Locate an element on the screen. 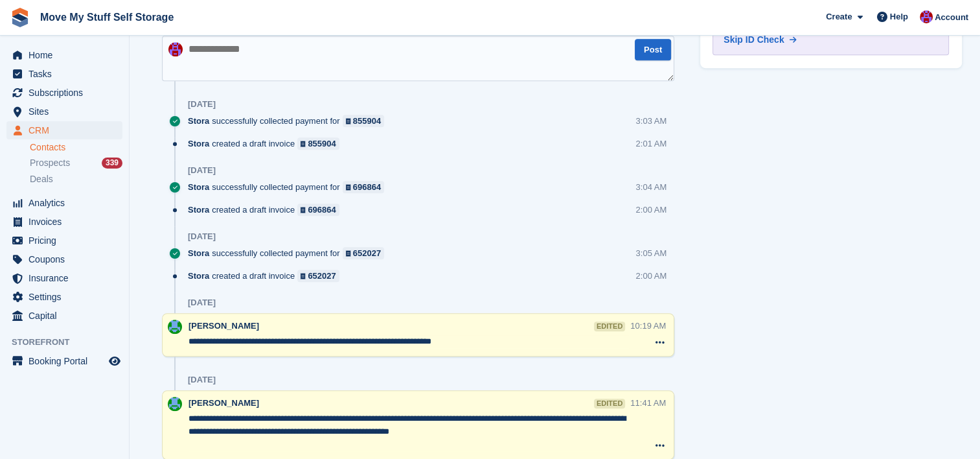 This screenshot has width=980, height=459. div: 3:03 AM is located at coordinates (651, 121).